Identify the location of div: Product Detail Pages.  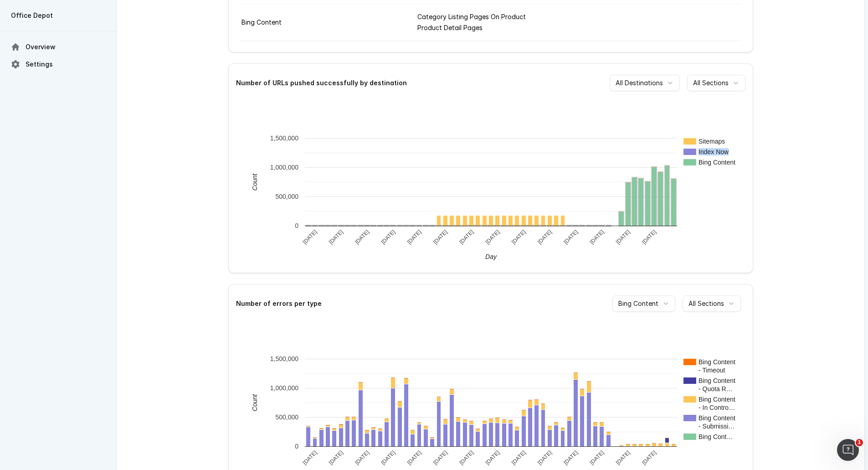
(578, 28).